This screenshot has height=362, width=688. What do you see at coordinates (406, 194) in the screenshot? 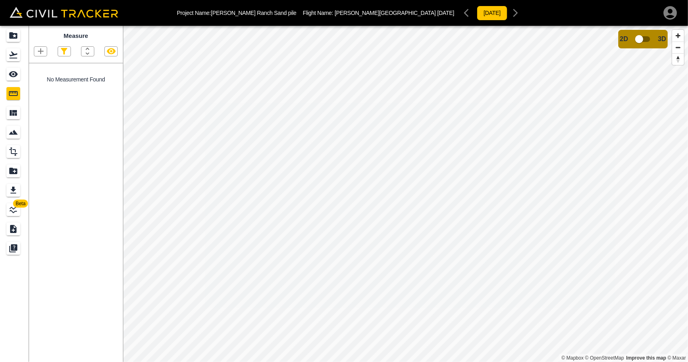
I see `canvas: Map` at bounding box center [406, 194].